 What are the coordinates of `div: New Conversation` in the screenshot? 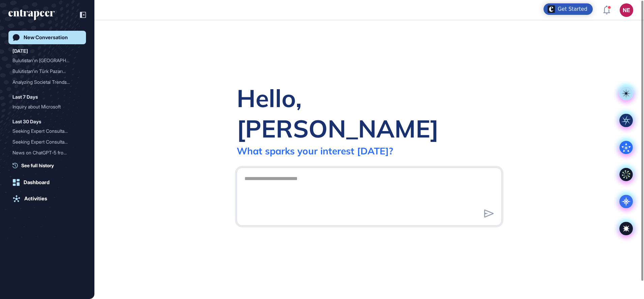 It's located at (46, 37).